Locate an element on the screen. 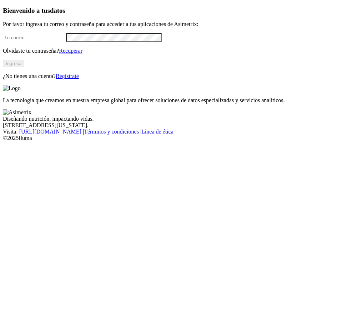 The height and width of the screenshot is (324, 342). h3: Bienvenido a tus is located at coordinates (171, 11).